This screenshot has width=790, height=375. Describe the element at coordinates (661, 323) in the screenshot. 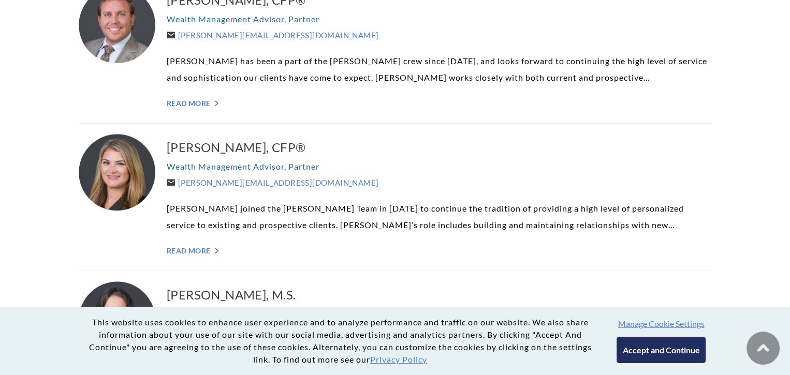

I see `button: Manage Cookie Settings` at that location.